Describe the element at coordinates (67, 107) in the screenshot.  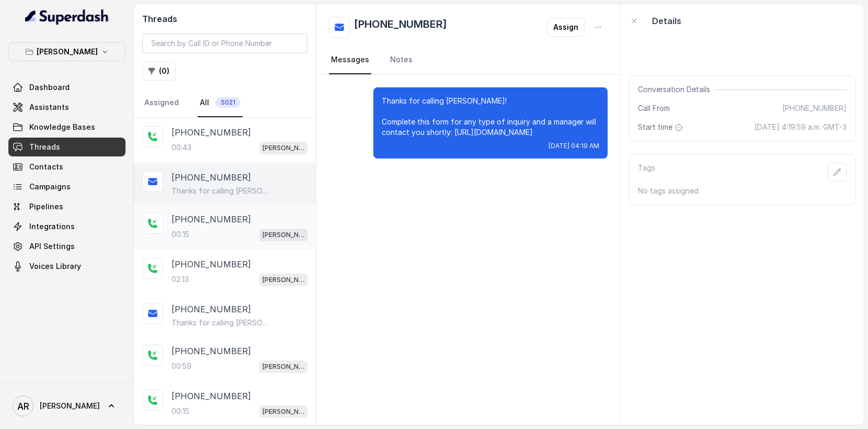
I see `a: Assistants` at that location.